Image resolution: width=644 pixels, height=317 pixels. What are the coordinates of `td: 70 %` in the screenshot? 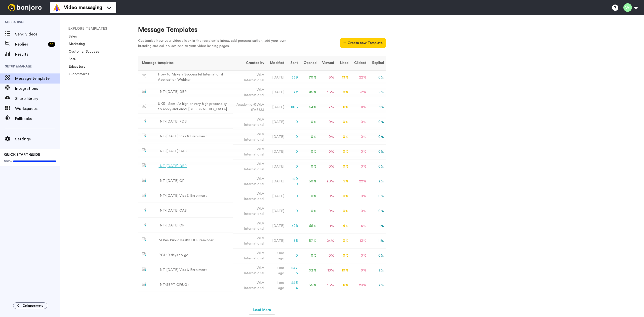 It's located at (309, 77).